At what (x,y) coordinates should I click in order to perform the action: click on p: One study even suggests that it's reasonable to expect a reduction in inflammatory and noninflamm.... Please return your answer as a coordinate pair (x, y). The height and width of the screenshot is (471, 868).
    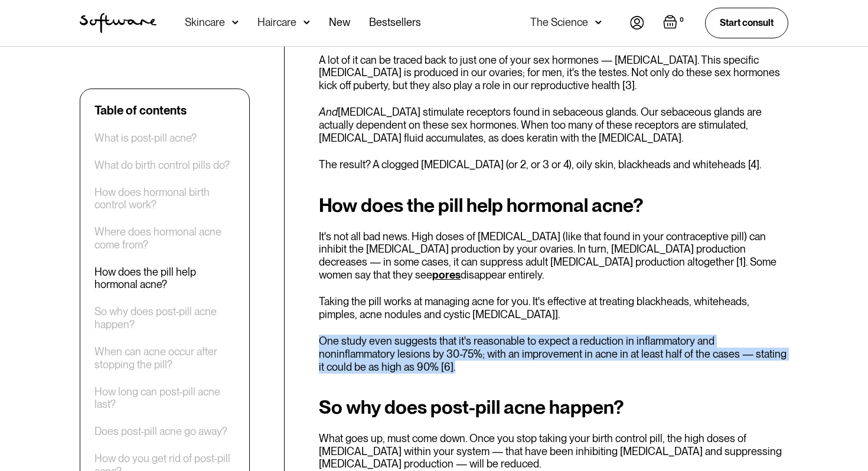
    Looking at the image, I should click on (553, 353).